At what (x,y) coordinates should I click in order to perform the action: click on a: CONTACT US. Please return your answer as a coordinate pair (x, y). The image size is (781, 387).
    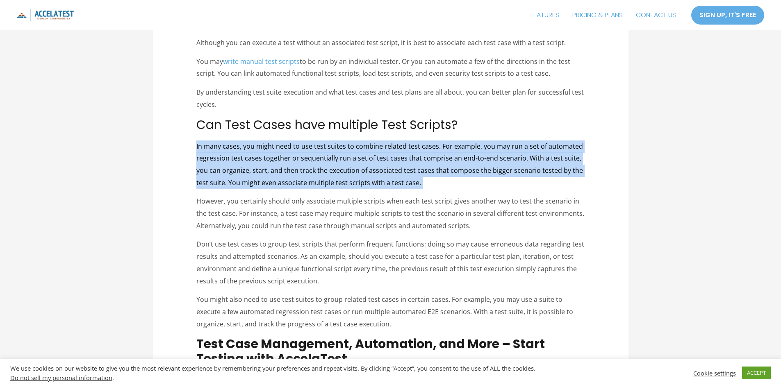
    Looking at the image, I should click on (656, 15).